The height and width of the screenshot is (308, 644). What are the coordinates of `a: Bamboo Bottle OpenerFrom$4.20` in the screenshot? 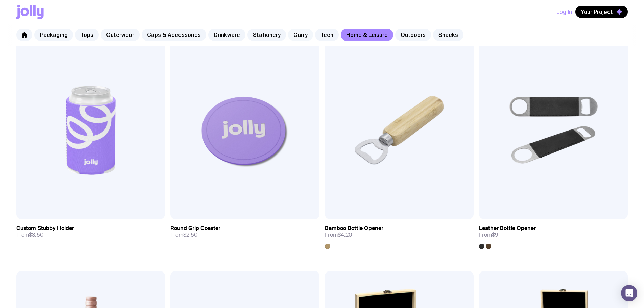 It's located at (399, 235).